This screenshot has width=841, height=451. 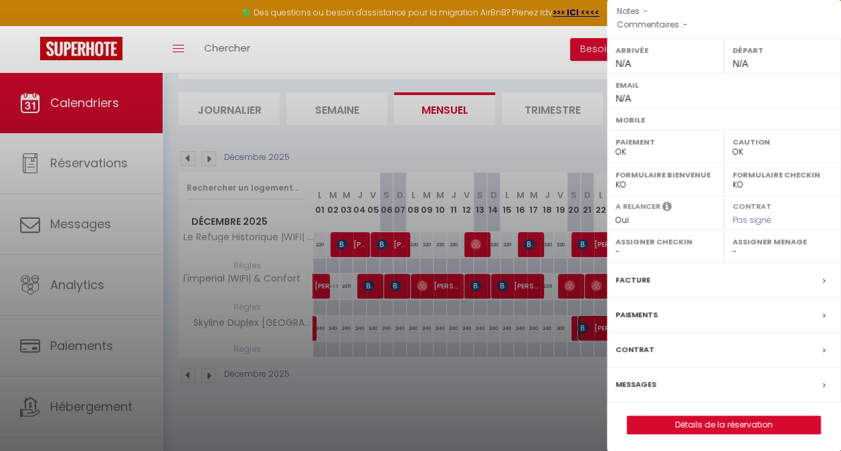 What do you see at coordinates (783, 142) in the screenshot?
I see `label: Caution` at bounding box center [783, 142].